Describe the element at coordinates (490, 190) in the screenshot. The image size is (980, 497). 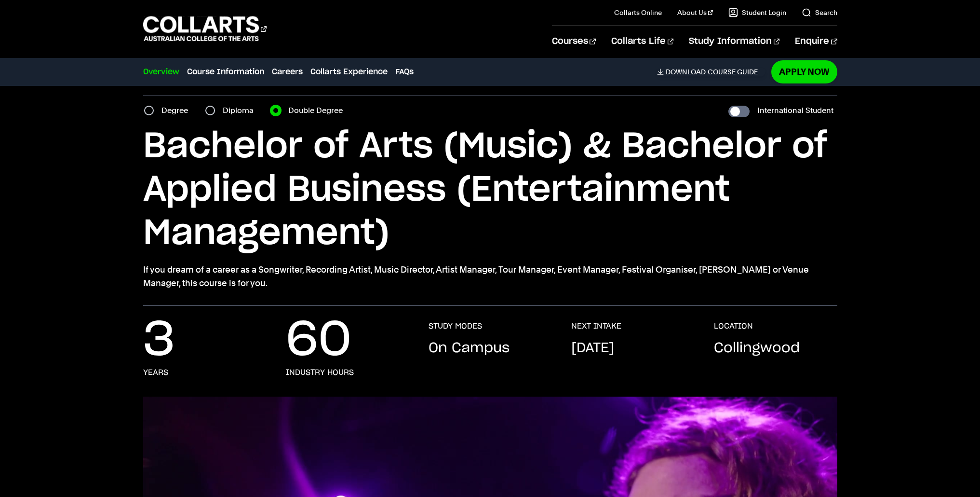
I see `h1: Bachelor of Arts (Music) & Bachelor of Applied Business (Entertainment Management)` at that location.